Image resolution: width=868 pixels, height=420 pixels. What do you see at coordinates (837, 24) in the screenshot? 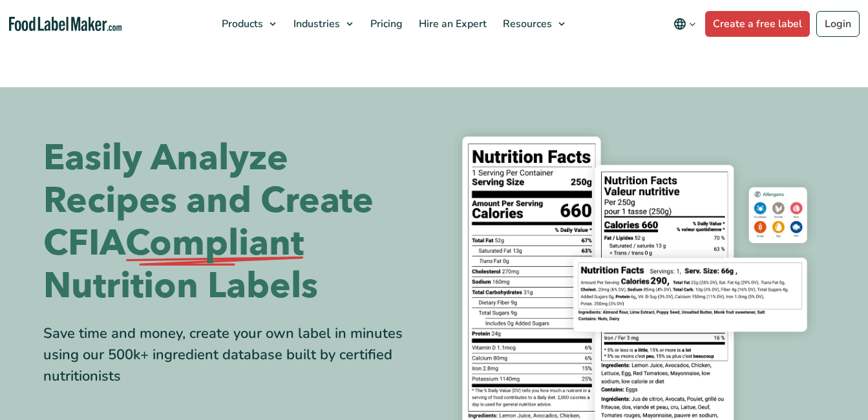
I see `a: Login` at bounding box center [837, 24].